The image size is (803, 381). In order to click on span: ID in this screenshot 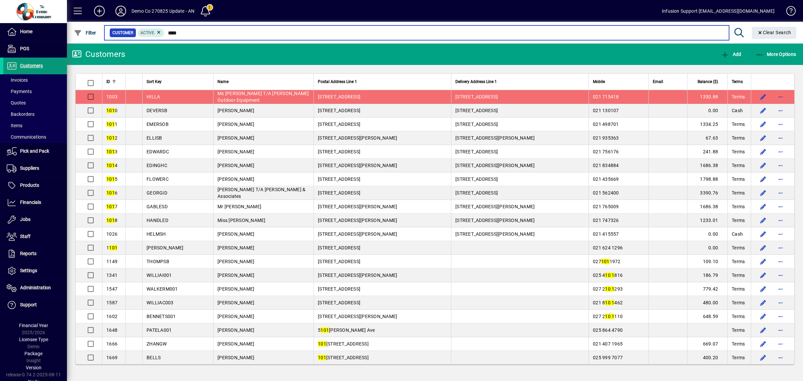, I will do `click(108, 82)`.